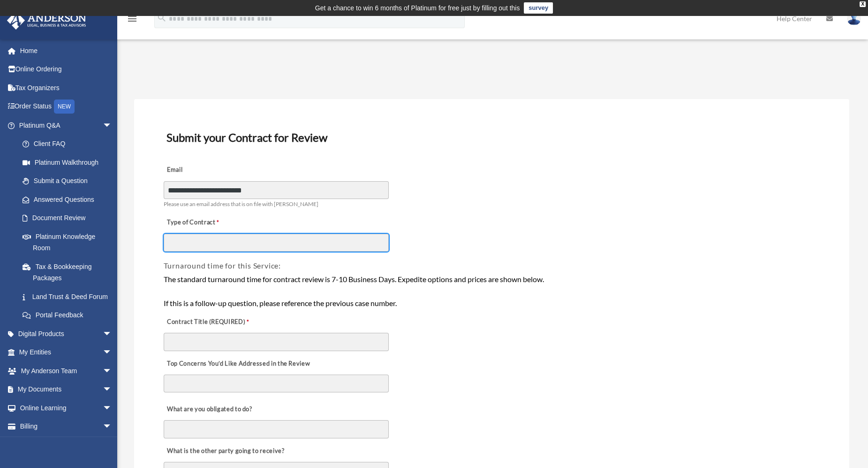 The image size is (868, 468). I want to click on a: My Entitiesarrow_drop_down, so click(66, 352).